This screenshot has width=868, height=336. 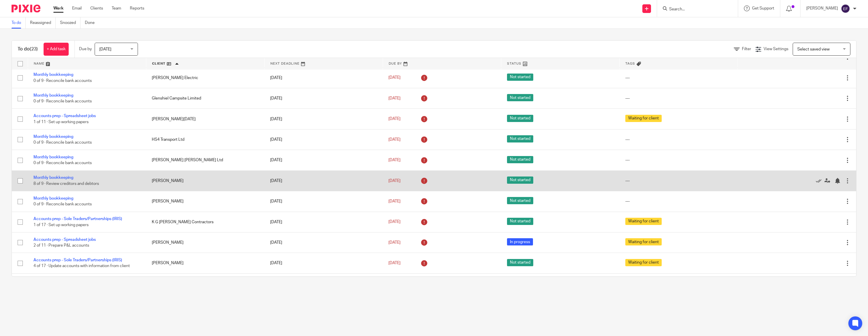 I want to click on img: Pixie, so click(x=26, y=8).